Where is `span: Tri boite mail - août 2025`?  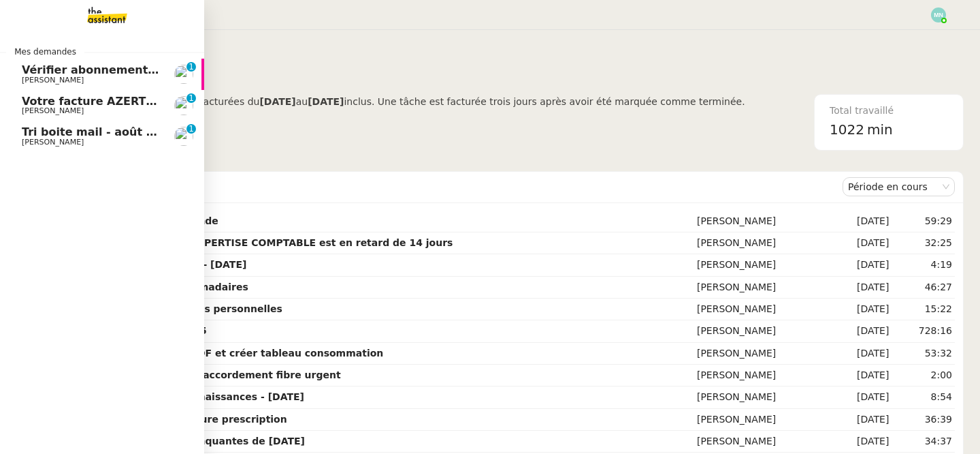 span: Tri boite mail - août 2025 is located at coordinates (99, 131).